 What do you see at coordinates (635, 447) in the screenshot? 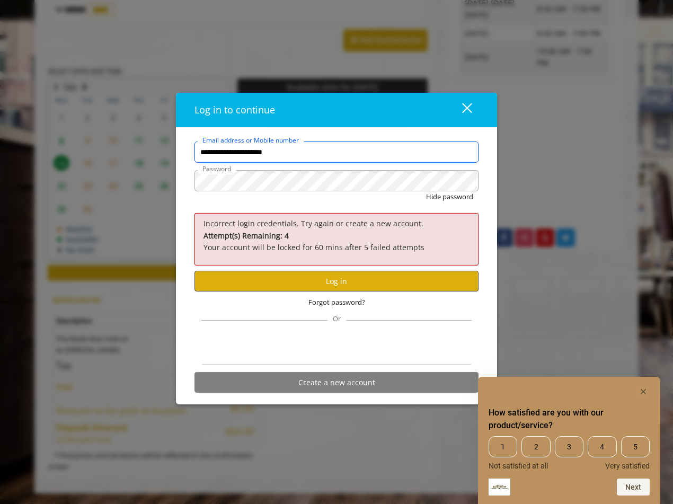
I see `span: 5` at bounding box center [635, 447].